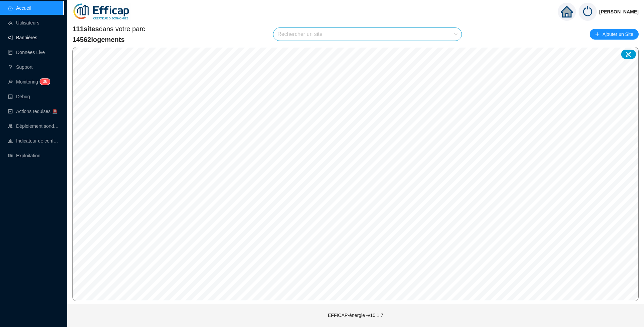  Describe the element at coordinates (43, 81) in the screenshot. I see `span: 3` at that location.